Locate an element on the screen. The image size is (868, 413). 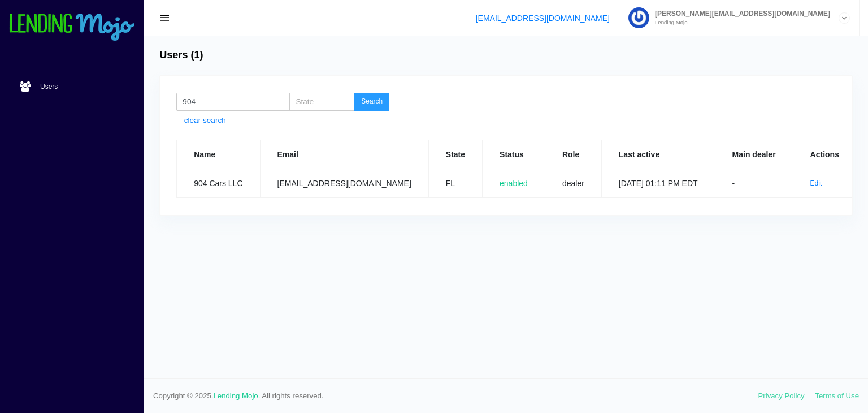
a: Privacy Policy is located at coordinates (782, 395).